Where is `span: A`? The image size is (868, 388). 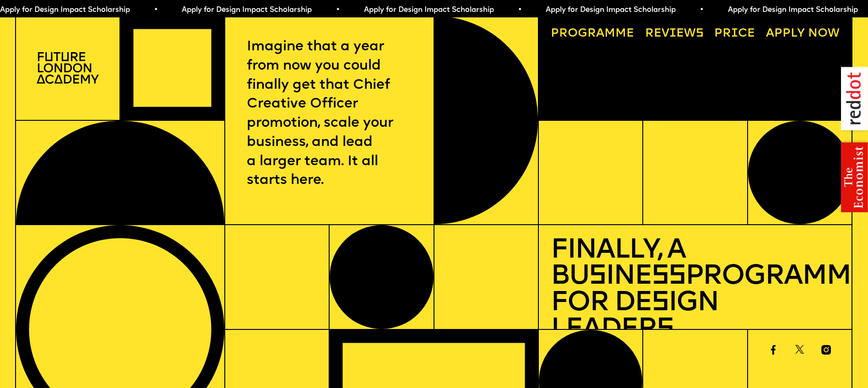
span: A is located at coordinates (770, 33).